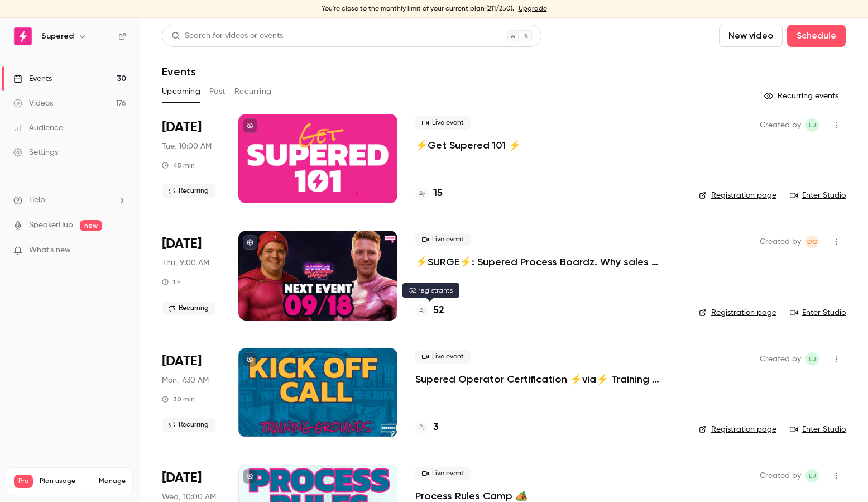 Image resolution: width=868 pixels, height=502 pixels. I want to click on div: Events, so click(32, 79).